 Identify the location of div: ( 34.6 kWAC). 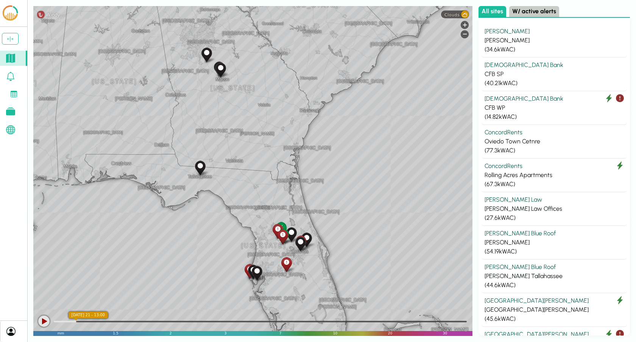
(554, 50).